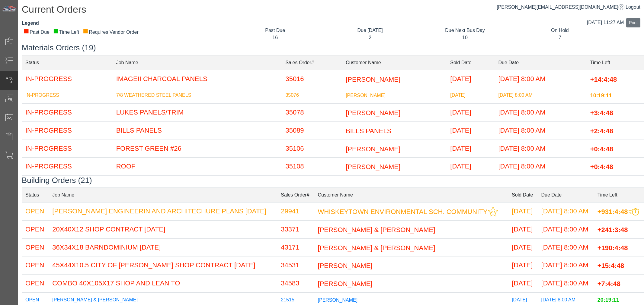 The image size is (644, 305). What do you see at coordinates (197, 130) in the screenshot?
I see `td: BILLS PANELS` at bounding box center [197, 130].